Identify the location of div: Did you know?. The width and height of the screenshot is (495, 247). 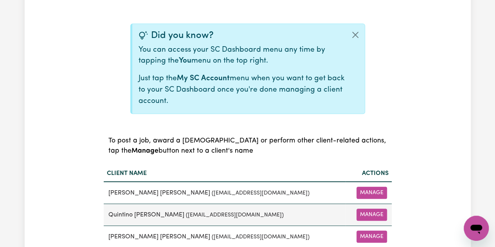
(242, 36).